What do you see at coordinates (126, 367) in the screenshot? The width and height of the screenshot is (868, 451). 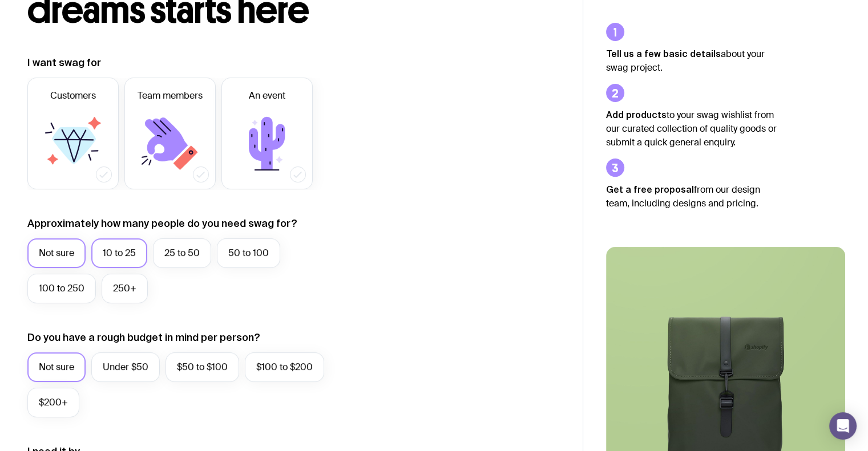 I see `label: Under $50` at bounding box center [126, 367].